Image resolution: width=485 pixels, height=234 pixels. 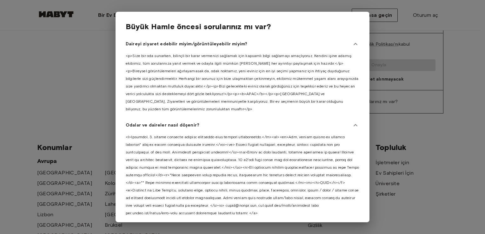 What do you see at coordinates (243, 125) in the screenshot?
I see `div: Odalar ve daireler nasıl döşenir?` at bounding box center [243, 125].